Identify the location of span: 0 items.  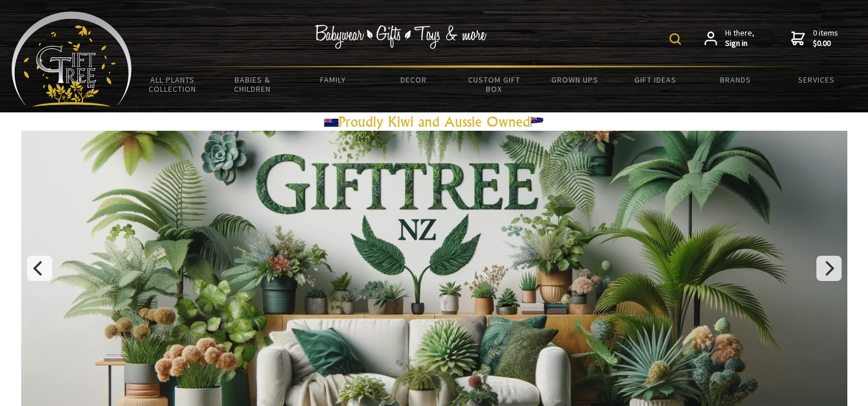
(826, 38).